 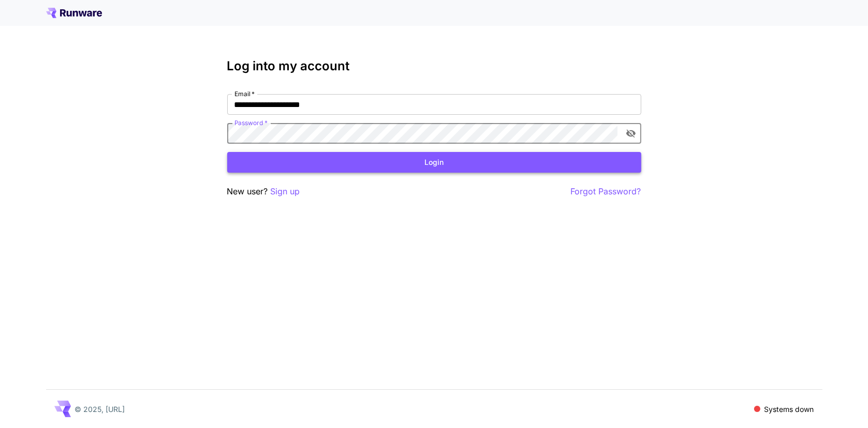 What do you see at coordinates (435, 66) in the screenshot?
I see `h3: Log into my account` at bounding box center [435, 66].